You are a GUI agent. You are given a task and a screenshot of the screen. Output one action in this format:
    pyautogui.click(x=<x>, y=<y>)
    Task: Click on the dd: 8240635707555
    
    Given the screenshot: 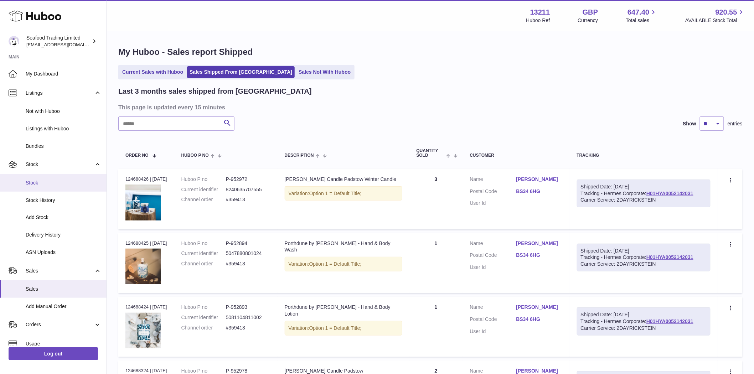 What is the action you would take?
    pyautogui.click(x=248, y=190)
    